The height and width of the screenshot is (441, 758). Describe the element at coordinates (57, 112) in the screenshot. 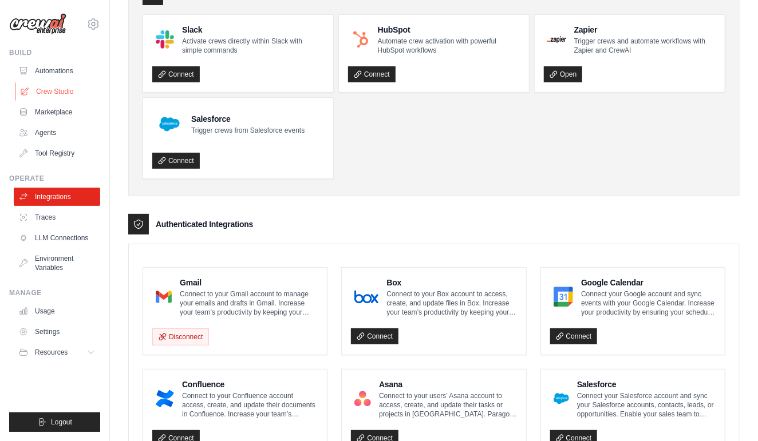

I see `a: Marketplace` at that location.